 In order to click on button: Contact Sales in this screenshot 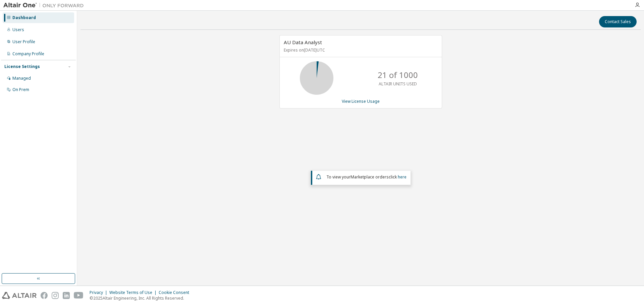, I will do `click(618, 22)`.